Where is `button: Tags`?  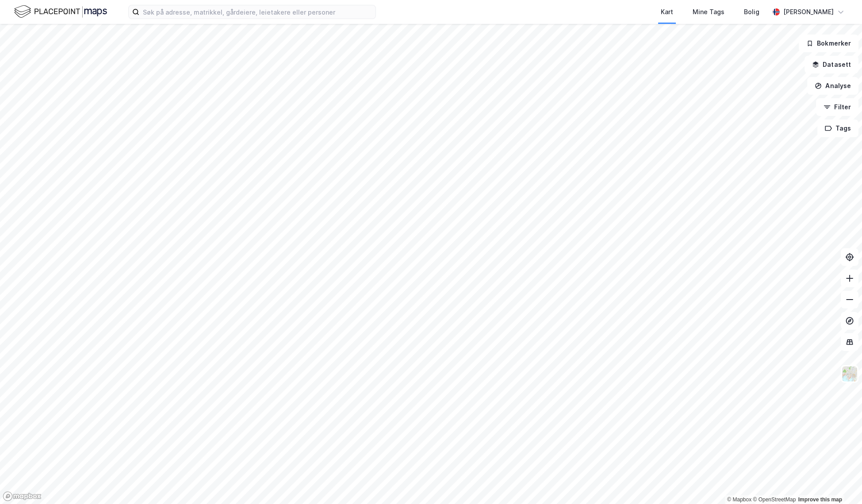
button: Tags is located at coordinates (838, 128).